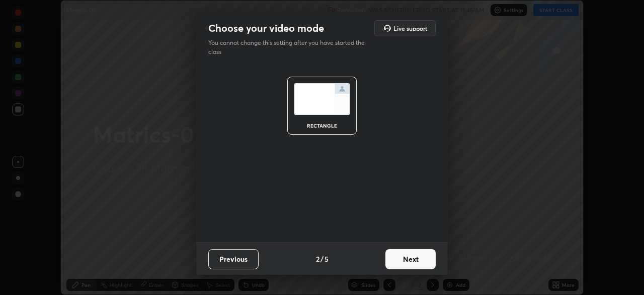 This screenshot has height=295, width=644. I want to click on img: normalScreenIcon.ae25ed63.svg, so click(322, 99).